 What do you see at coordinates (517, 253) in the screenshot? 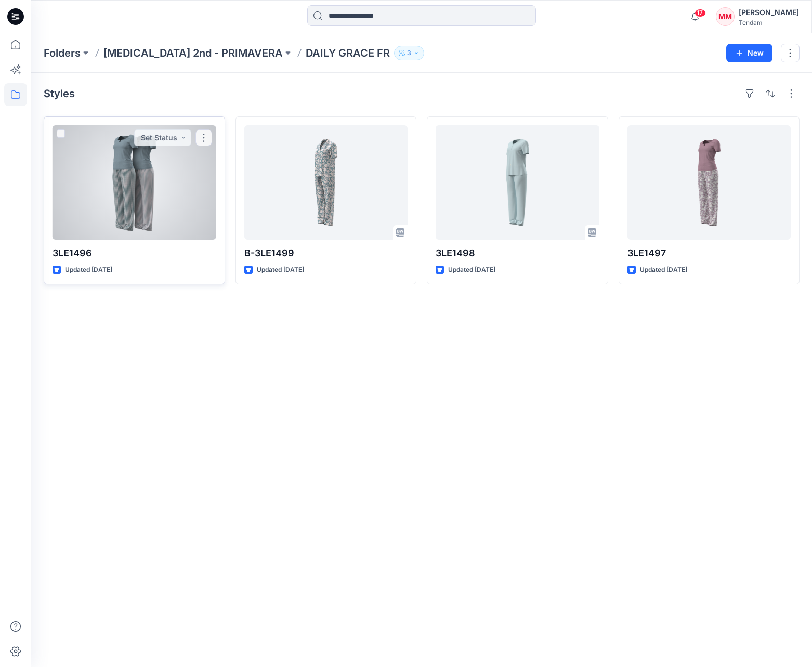
I see `p: 3LE1498` at bounding box center [517, 253].